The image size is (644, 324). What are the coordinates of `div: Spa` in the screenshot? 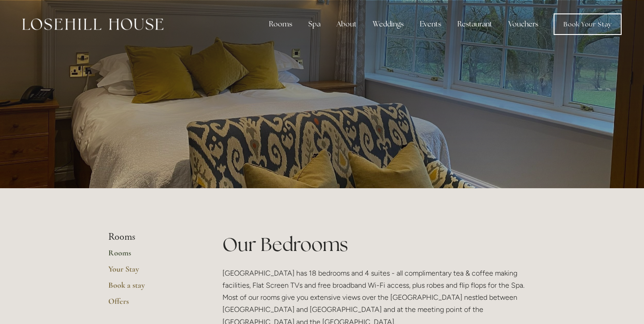 It's located at (314, 24).